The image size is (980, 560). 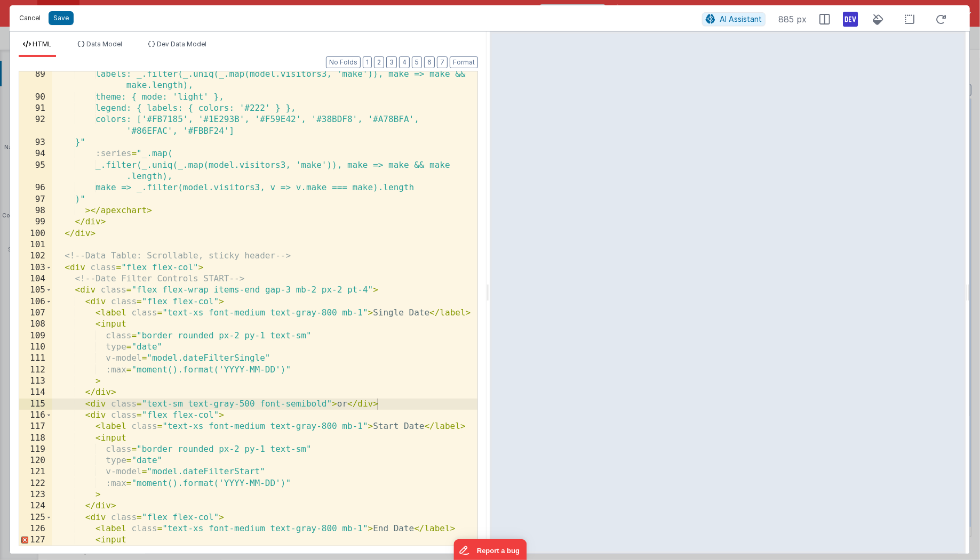 I want to click on button: Cancel, so click(x=30, y=18).